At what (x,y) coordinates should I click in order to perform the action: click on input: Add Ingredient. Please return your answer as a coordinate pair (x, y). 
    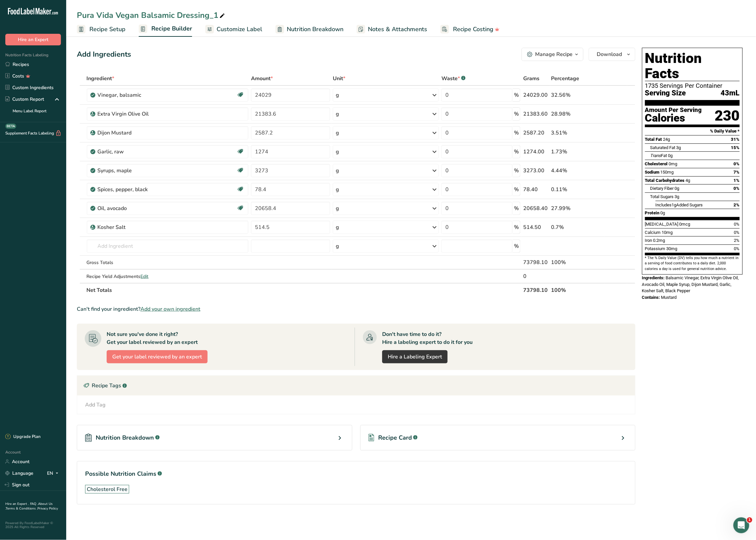
    Looking at the image, I should click on (168, 246).